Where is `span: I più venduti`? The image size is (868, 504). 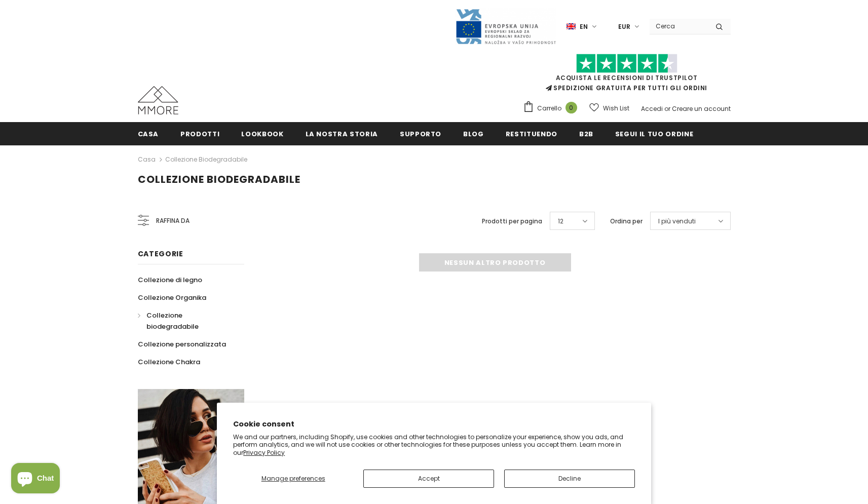
span: I più venduti is located at coordinates (677, 221).